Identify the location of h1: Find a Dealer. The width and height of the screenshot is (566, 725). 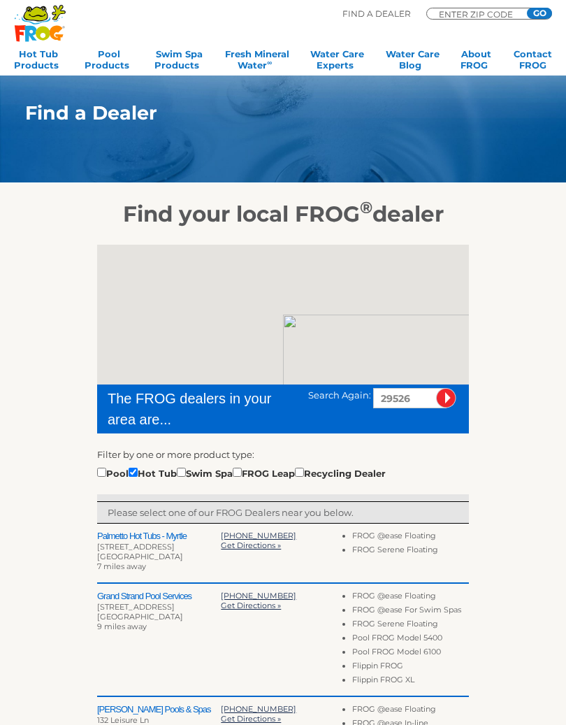
(266, 113).